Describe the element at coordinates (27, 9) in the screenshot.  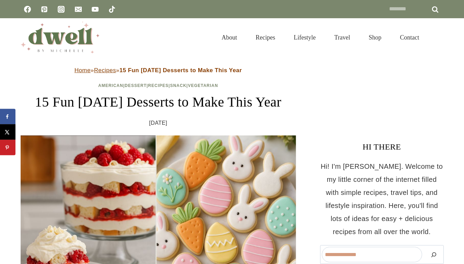
I see `a: Facebook` at that location.